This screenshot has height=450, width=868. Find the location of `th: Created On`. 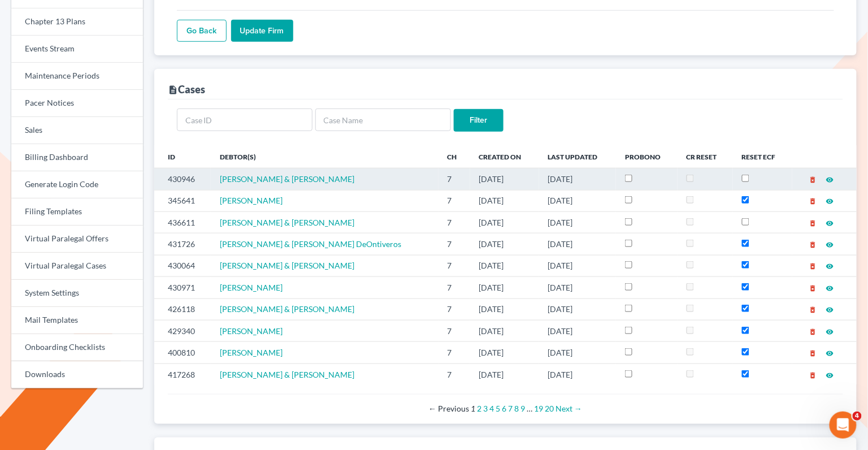

th: Created On is located at coordinates (505, 157).